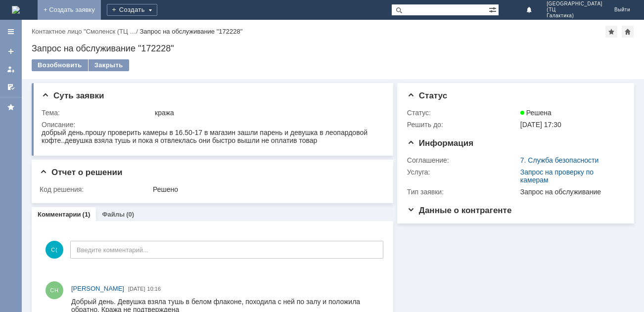  I want to click on div: (1), so click(87, 214).